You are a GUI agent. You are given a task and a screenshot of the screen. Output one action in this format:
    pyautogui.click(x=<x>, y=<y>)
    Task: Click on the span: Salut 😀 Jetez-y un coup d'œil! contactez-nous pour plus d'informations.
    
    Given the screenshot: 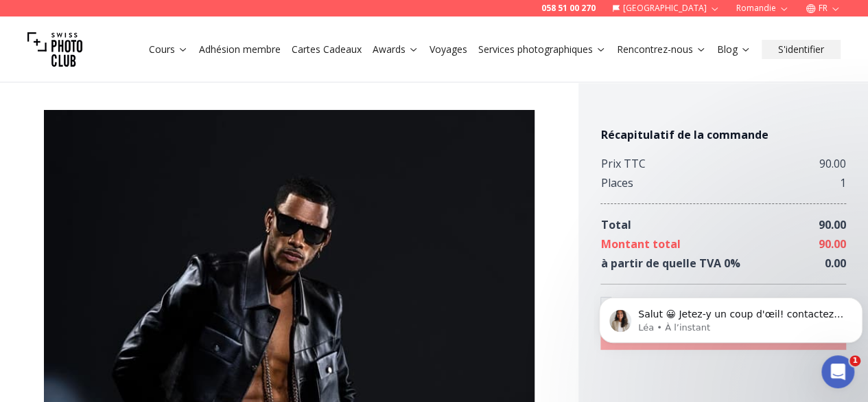 What is the action you would take?
    pyautogui.click(x=147, y=52)
    